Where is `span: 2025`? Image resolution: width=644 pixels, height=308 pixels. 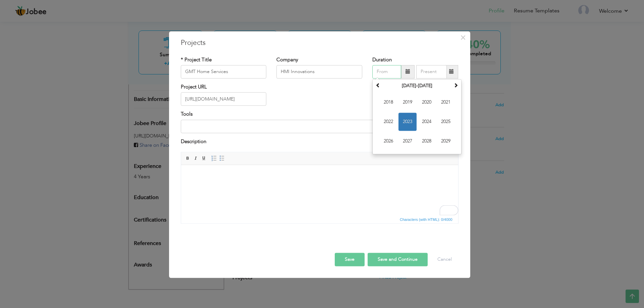 span: 2025 is located at coordinates (446, 122).